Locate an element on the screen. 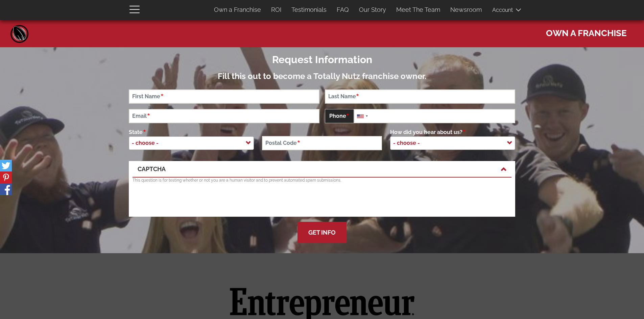 The width and height of the screenshot is (644, 319). input: First Name is located at coordinates (224, 96).